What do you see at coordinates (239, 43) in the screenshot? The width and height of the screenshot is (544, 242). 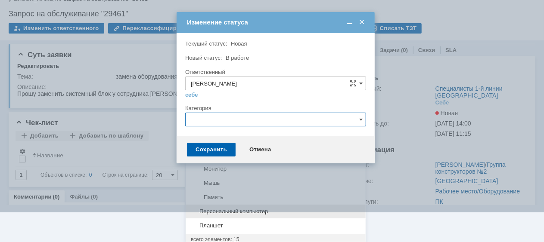 I see `span: Новая` at bounding box center [239, 43].